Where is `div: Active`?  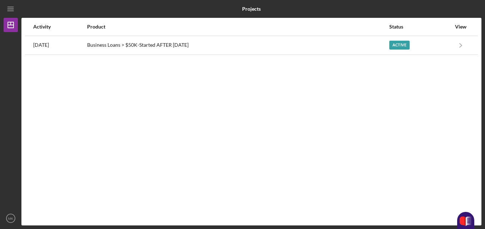
div: Active is located at coordinates (400, 45).